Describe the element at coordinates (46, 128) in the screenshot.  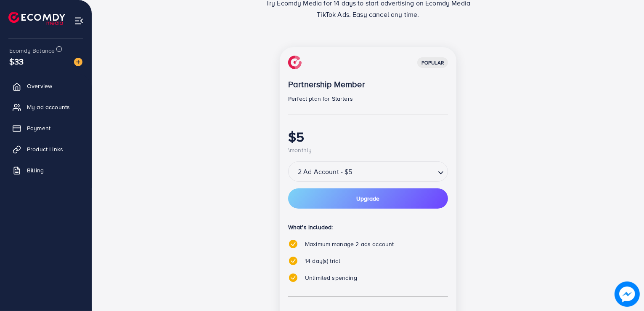
I see `a: Payment` at that location.